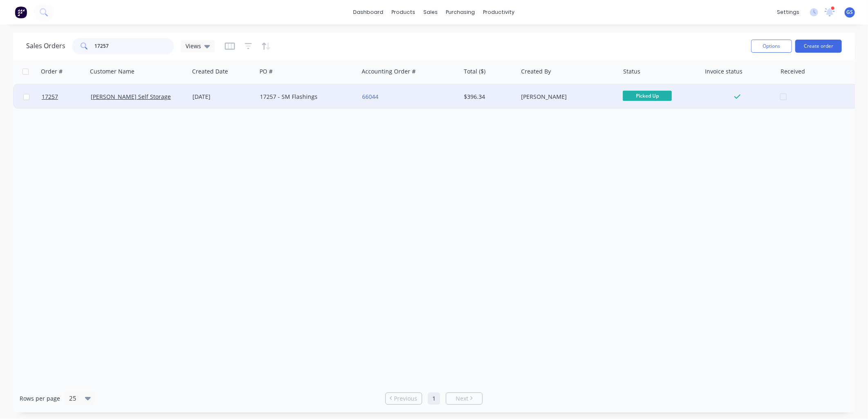  Describe the element at coordinates (464, 399) in the screenshot. I see `a: Next page` at that location.